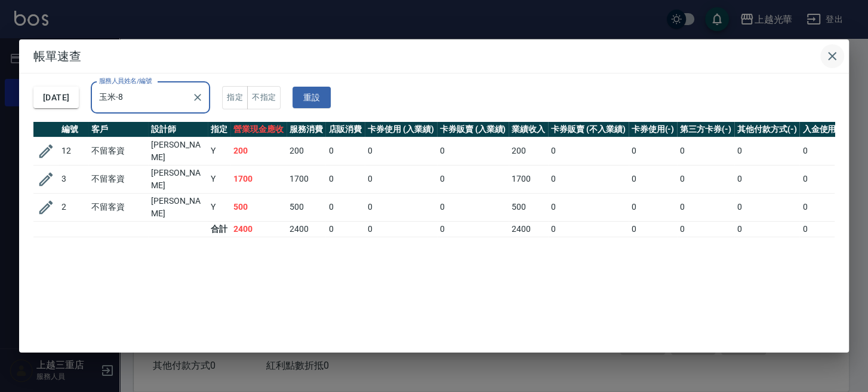  Describe the element at coordinates (74, 150) in the screenshot. I see `td: 12` at that location.